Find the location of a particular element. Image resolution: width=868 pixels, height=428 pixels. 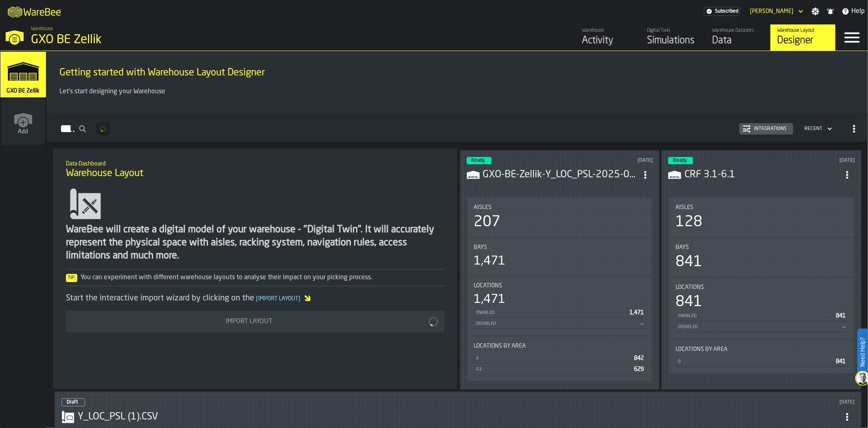

div: ItemListCard-DashboardItemContainer is located at coordinates (762, 270).